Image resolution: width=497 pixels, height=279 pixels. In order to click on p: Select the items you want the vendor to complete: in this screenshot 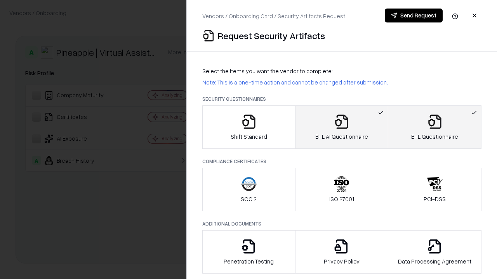, I will do `click(341, 71)`.